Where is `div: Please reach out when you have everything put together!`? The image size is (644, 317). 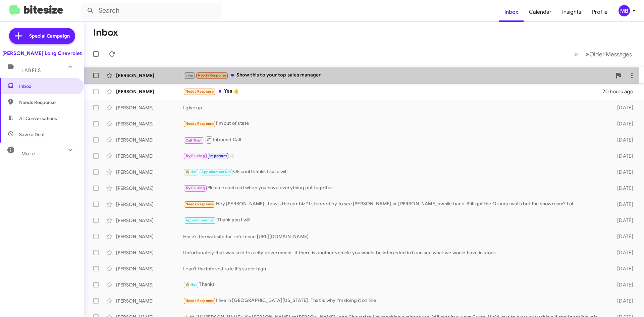 div: Please reach out when you have everything put together! is located at coordinates (395, 188).